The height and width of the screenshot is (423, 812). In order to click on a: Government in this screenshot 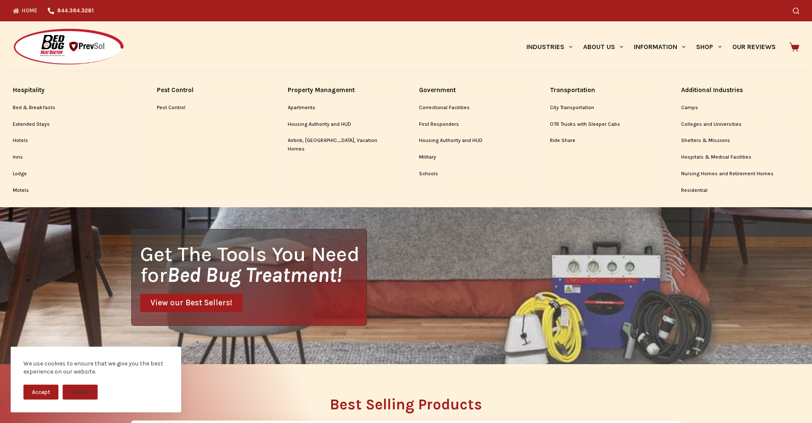, I will do `click(471, 90)`.